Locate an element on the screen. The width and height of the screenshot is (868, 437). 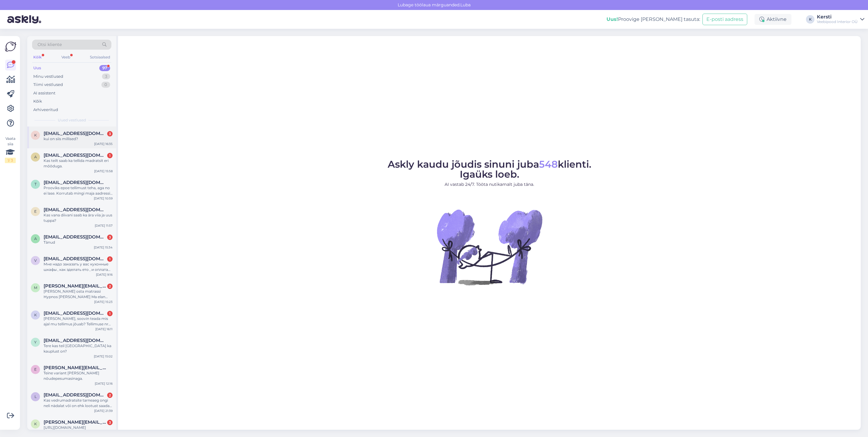
a: KerstiVeebipood Interior OÜ is located at coordinates (840, 19).